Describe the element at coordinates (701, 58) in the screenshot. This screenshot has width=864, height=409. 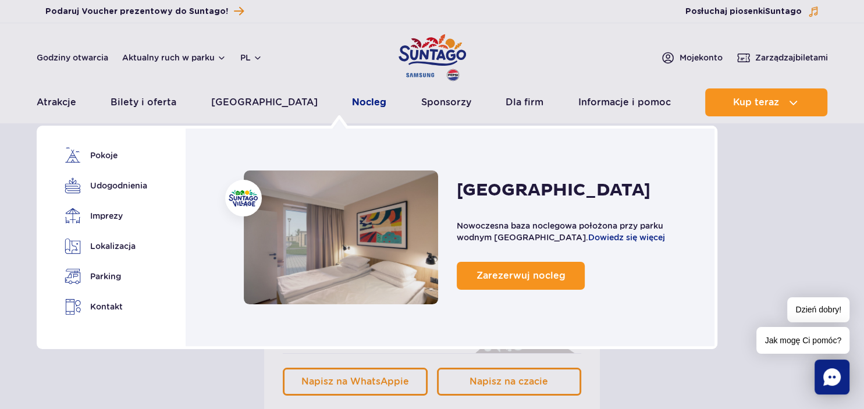
I see `span: Moje konto` at that location.